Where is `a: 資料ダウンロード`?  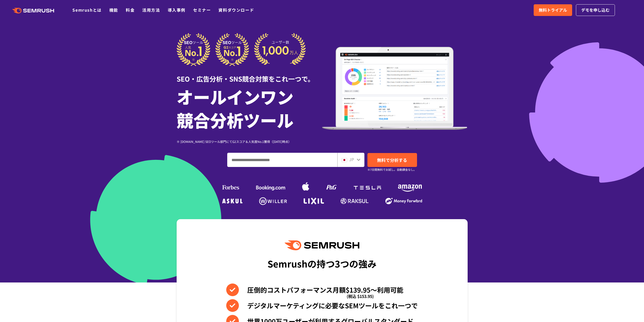
a: 資料ダウンロード is located at coordinates (236, 10).